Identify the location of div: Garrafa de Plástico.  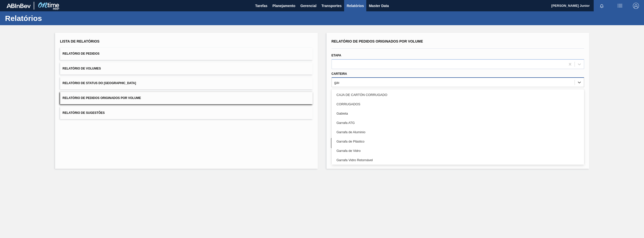
(458, 141).